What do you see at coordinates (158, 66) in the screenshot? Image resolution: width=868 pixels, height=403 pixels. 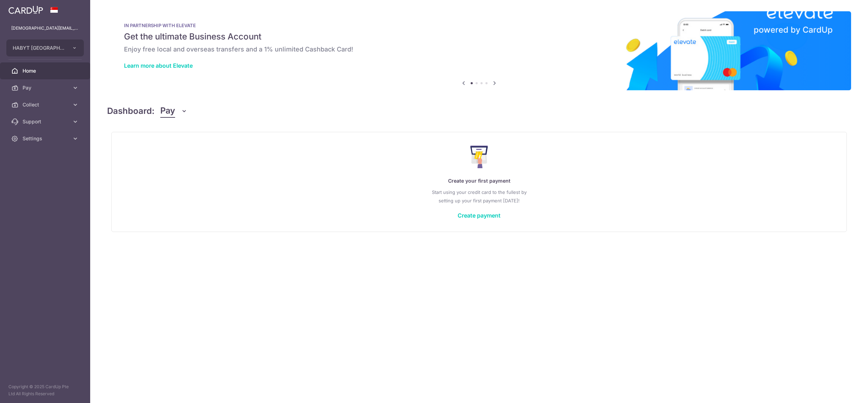 I see `a: Learn more about Elevate` at bounding box center [158, 66].